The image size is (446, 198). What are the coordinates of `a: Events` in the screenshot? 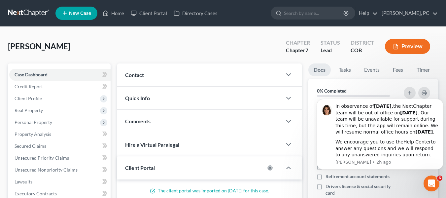 It's located at (372, 70).